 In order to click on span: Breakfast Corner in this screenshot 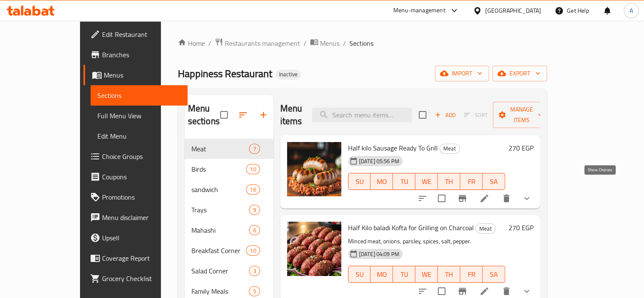, I will do `click(219, 250)`.